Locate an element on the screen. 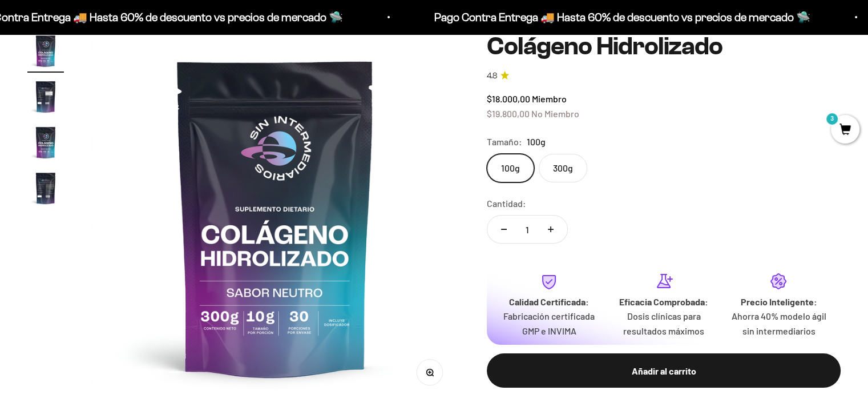 This screenshot has height=402, width=868. p: Fabricación certificada GMP e INVIMA is located at coordinates (548, 323).